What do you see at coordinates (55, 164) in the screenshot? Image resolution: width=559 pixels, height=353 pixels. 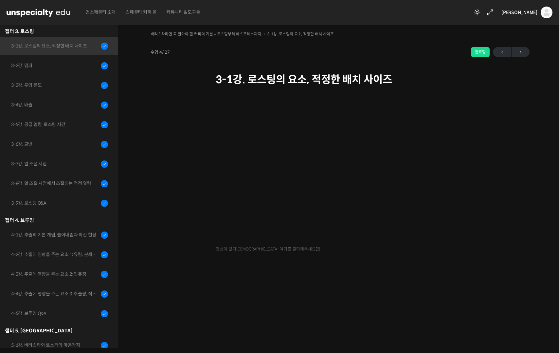 I see `div: 3-7강. 열 조절 시점` at bounding box center [55, 164].